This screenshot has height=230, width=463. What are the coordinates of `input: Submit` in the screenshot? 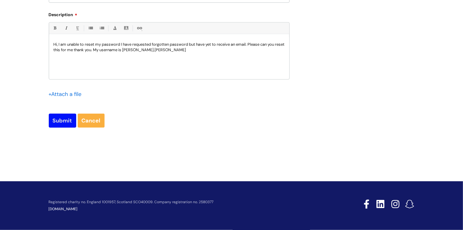 It's located at (62, 121).